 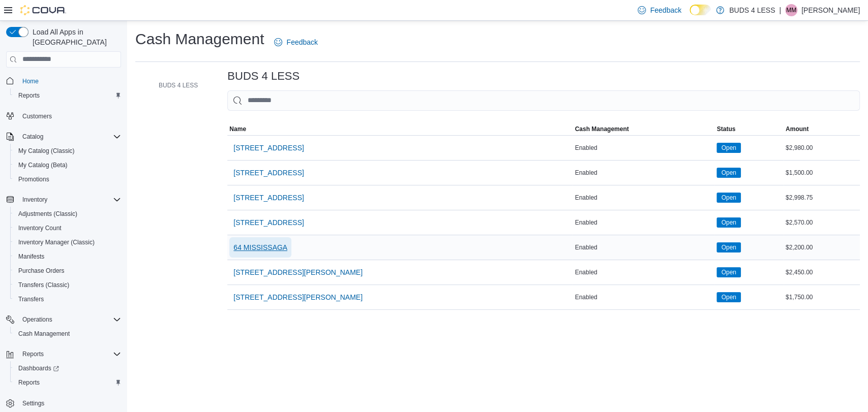 What do you see at coordinates (31, 256) in the screenshot?
I see `a: Manifests` at bounding box center [31, 256].